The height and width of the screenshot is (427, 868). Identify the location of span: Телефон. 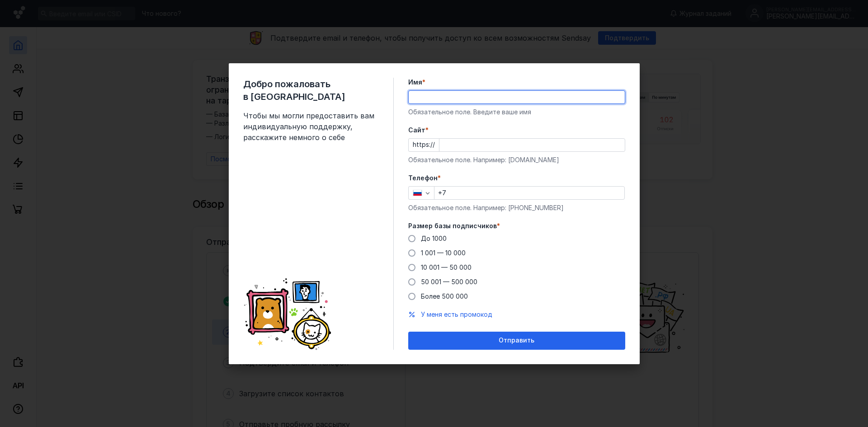
(423, 178).